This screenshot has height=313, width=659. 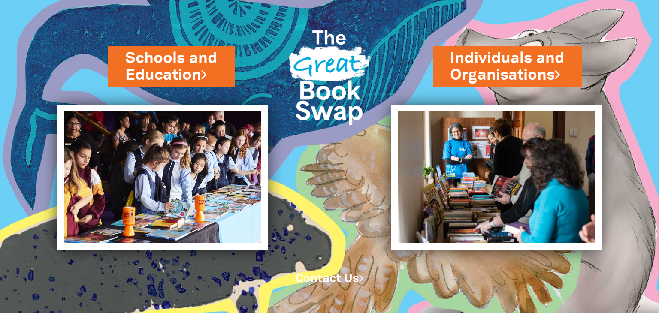 I want to click on a: Individuals andOrganisations, so click(x=507, y=66).